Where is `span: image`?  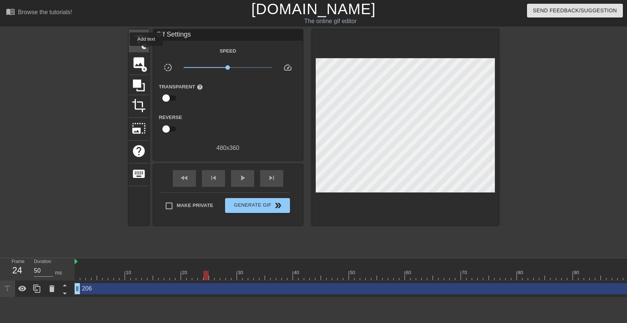 span: image is located at coordinates (139, 63).